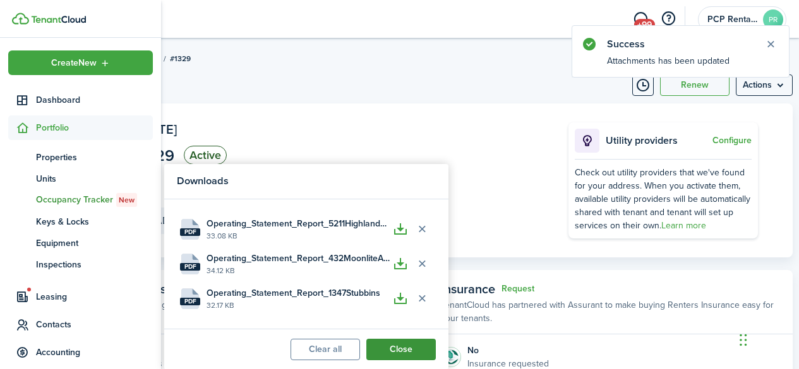  I want to click on span: Insurance, so click(468, 289).